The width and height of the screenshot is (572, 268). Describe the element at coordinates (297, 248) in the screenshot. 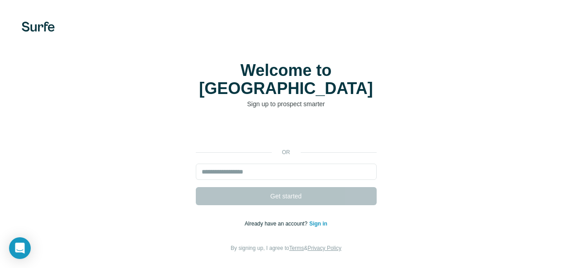

I see `a: Terms` at that location.